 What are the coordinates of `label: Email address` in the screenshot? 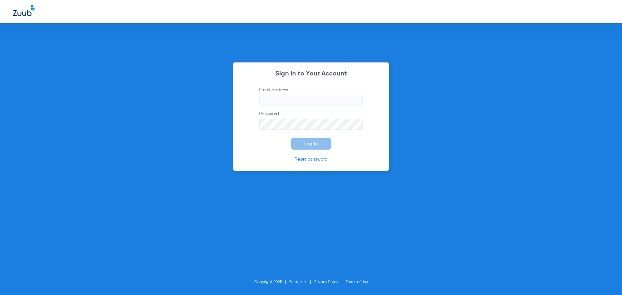 It's located at (311, 96).